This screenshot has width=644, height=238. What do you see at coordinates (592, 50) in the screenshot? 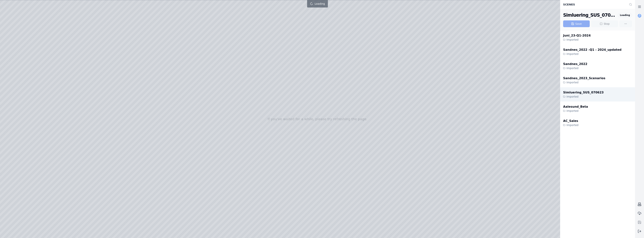
I see `div: Sandnes_2022 -Q1 - 2024_updated` at bounding box center [592, 50].